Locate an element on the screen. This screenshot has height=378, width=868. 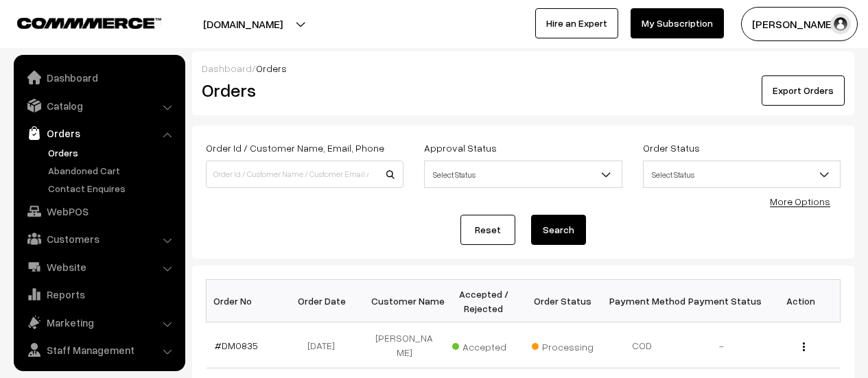
img: Menu is located at coordinates (803, 347).